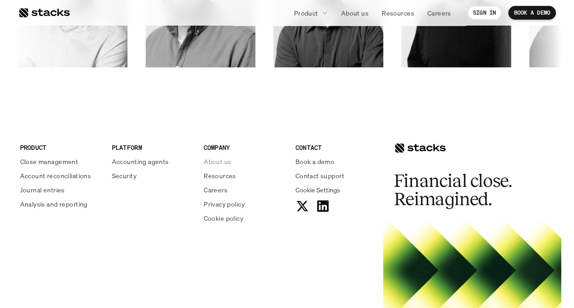 The height and width of the screenshot is (308, 574). What do you see at coordinates (56, 175) in the screenshot?
I see `p: Account reconciliations` at bounding box center [56, 175].